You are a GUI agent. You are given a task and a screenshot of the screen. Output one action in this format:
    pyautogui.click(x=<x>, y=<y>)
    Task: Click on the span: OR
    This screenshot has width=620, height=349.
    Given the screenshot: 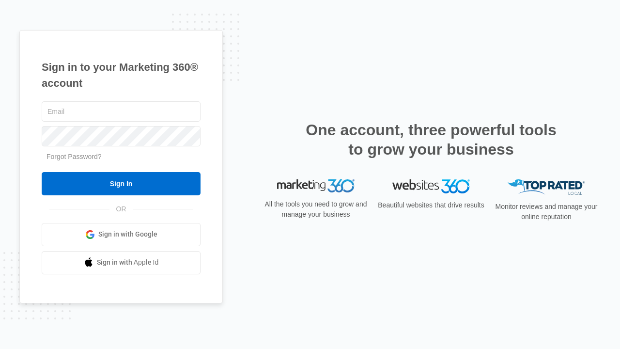 What is the action you would take?
    pyautogui.click(x=121, y=209)
    